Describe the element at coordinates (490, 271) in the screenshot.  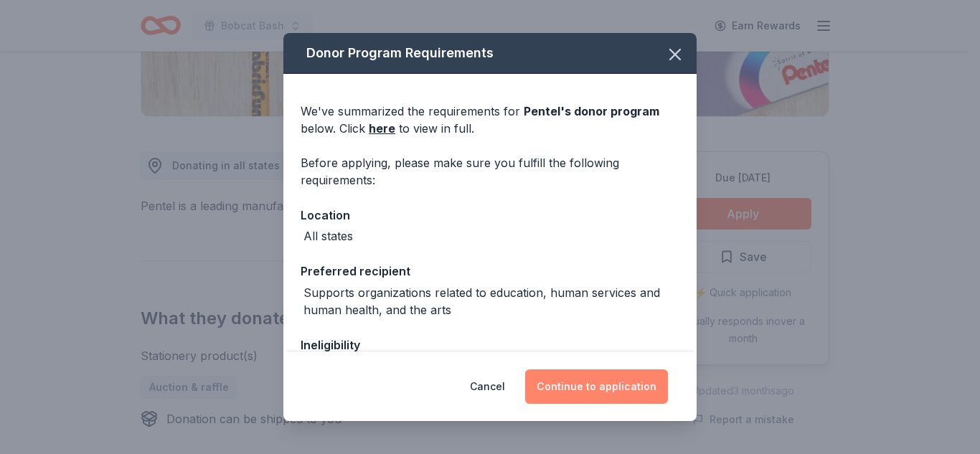
I see `div: Preferred recipient` at that location.